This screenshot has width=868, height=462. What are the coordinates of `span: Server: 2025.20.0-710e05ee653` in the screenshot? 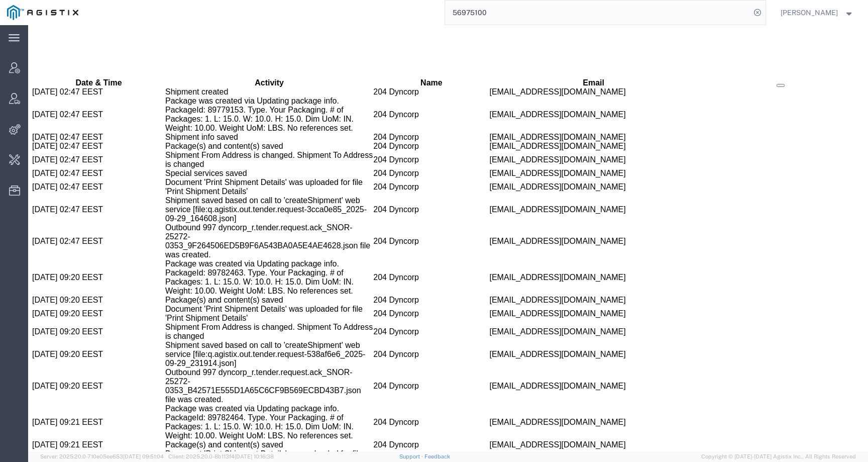 It's located at (102, 456).